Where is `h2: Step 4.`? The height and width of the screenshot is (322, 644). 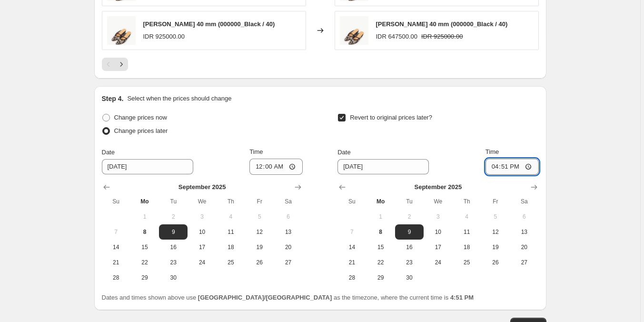 h2: Step 4. is located at coordinates (113, 99).